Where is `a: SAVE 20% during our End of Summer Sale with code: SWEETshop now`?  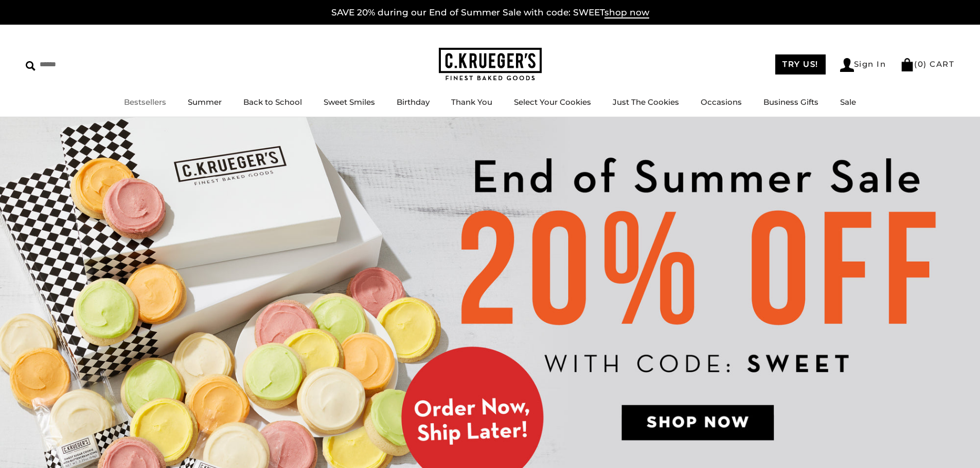
a: SAVE 20% during our End of Summer Sale with code: SWEETshop now is located at coordinates (490, 13).